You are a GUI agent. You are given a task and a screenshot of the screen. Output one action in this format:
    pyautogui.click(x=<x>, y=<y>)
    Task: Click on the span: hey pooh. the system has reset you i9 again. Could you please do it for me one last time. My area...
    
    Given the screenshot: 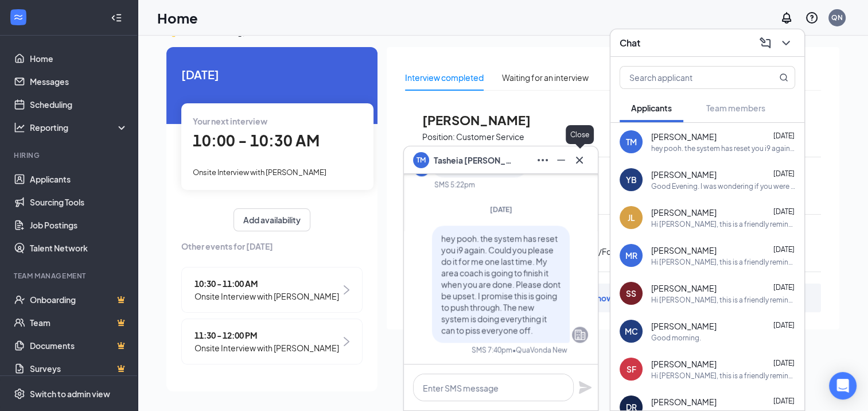 What is the action you would take?
    pyautogui.click(x=501, y=284)
    